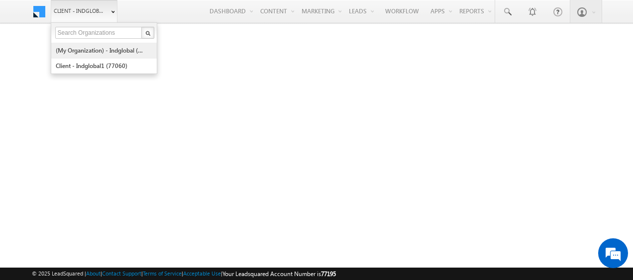 The height and width of the screenshot is (280, 633). What do you see at coordinates (279, 274) in the screenshot?
I see `span: Your Leadsquared Account Number is` at bounding box center [279, 274].